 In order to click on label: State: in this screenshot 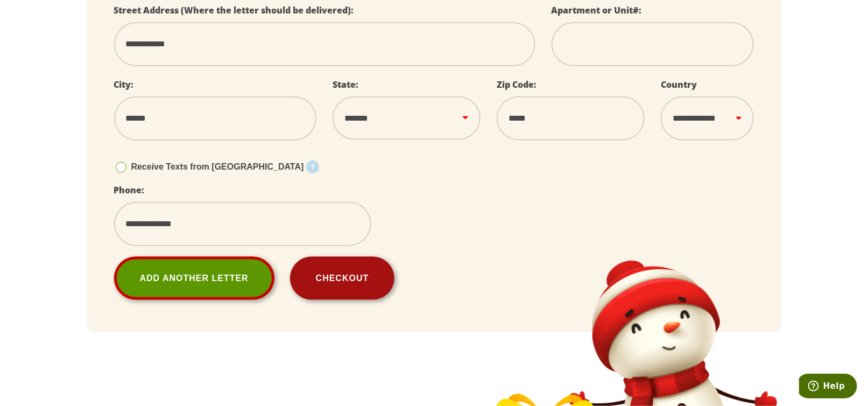, I will do `click(345, 84)`.